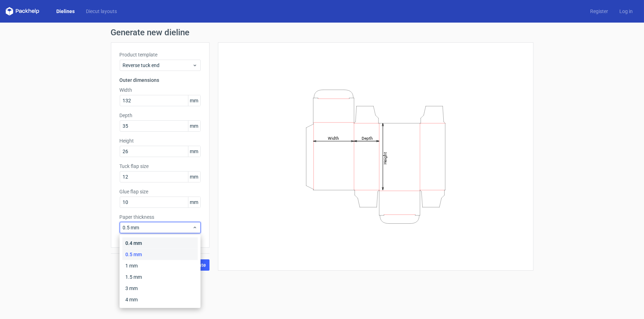 The width and height of the screenshot is (644, 319). Describe the element at coordinates (160, 115) in the screenshot. I see `label: Depth` at that location.